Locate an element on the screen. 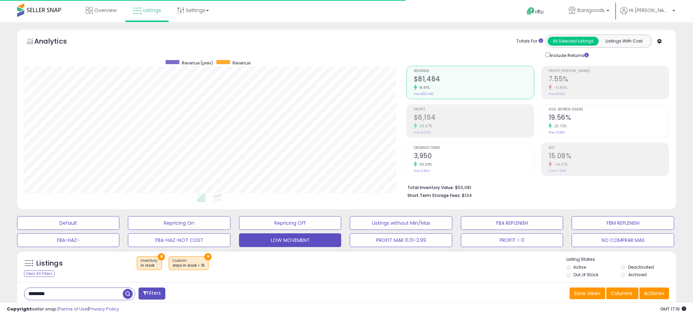 The image size is (693, 316). button: Listings without Min/Max is located at coordinates (401, 223).